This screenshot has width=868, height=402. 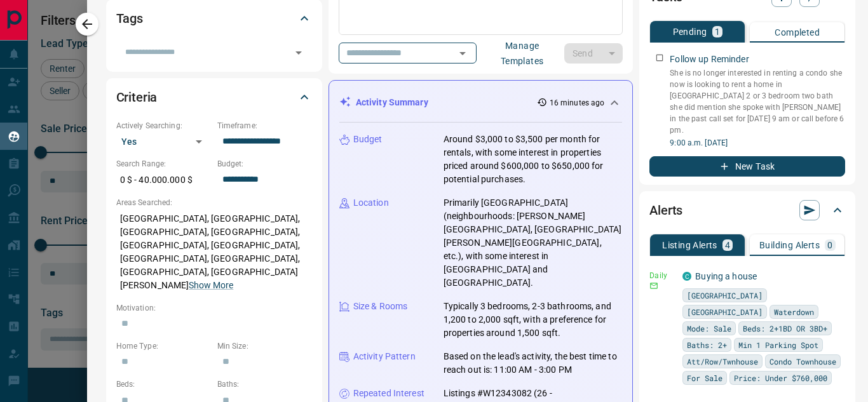 I want to click on p: 4, so click(x=728, y=245).